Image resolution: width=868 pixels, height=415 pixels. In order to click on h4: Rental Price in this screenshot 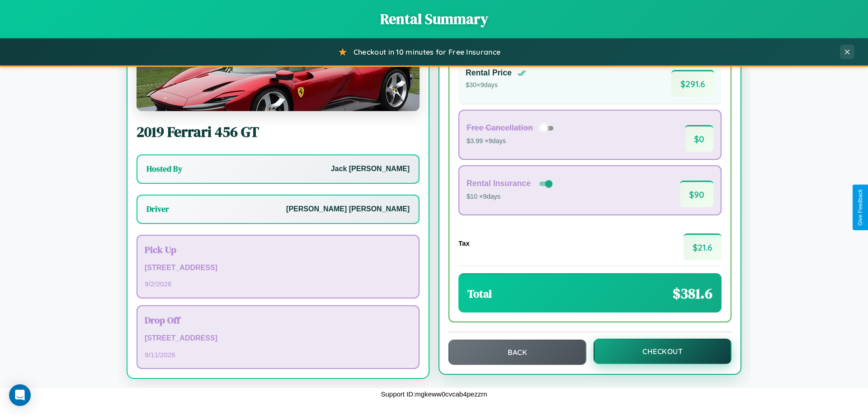, I will do `click(488, 73)`.